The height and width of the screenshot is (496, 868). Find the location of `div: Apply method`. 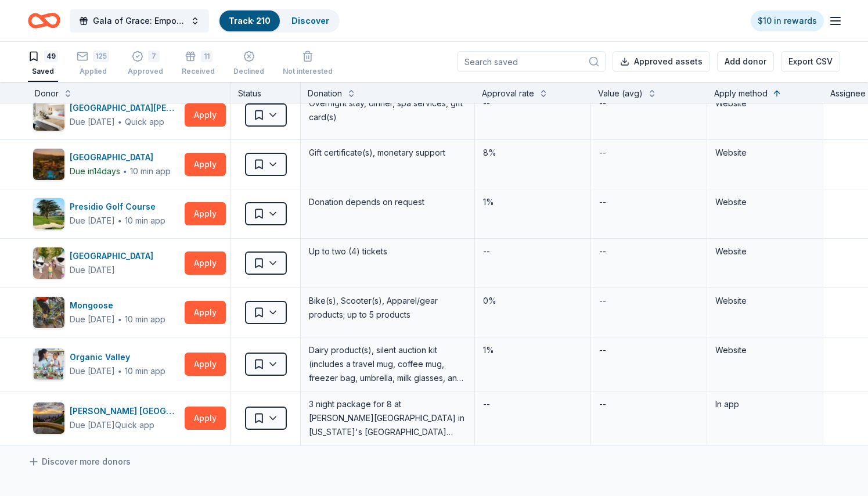

div: Apply method is located at coordinates (741, 94).